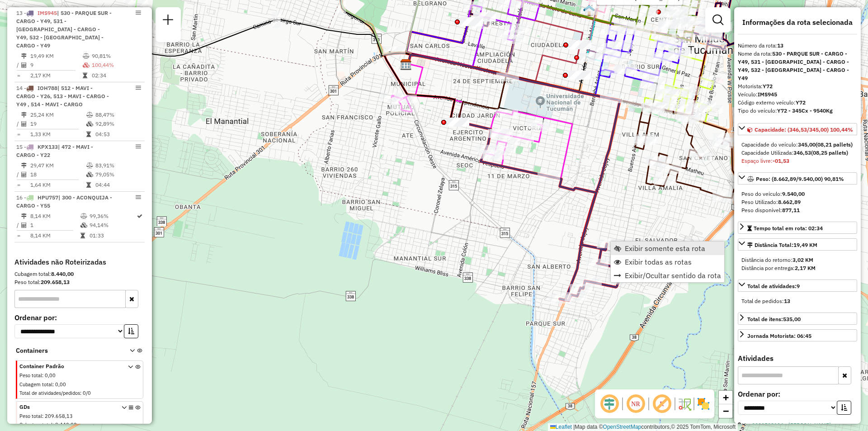  Describe the element at coordinates (140, 216) in the screenshot. I see `i: Rota otimizada` at that location.